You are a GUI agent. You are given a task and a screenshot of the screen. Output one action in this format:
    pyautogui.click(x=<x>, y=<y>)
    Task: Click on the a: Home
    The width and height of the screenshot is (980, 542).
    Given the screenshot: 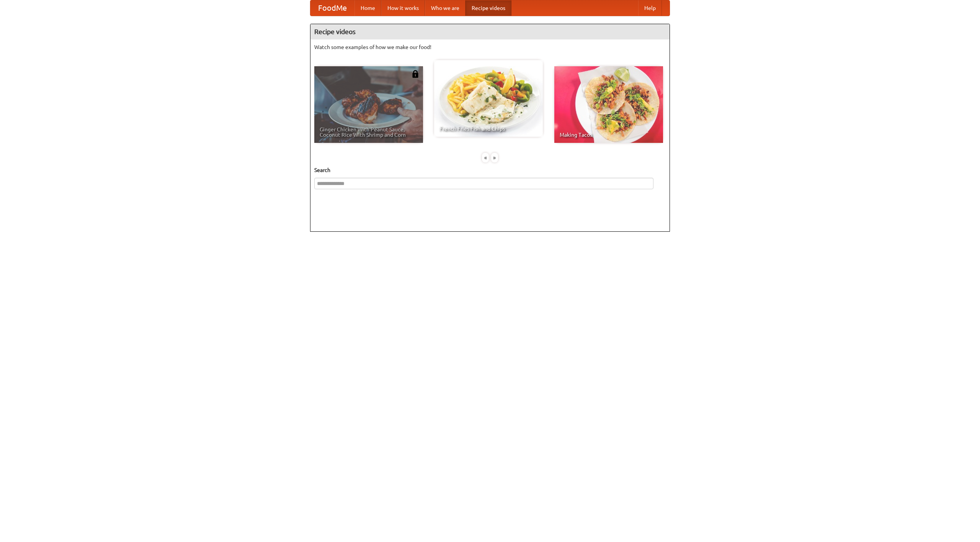 What is the action you would take?
    pyautogui.click(x=368, y=8)
    